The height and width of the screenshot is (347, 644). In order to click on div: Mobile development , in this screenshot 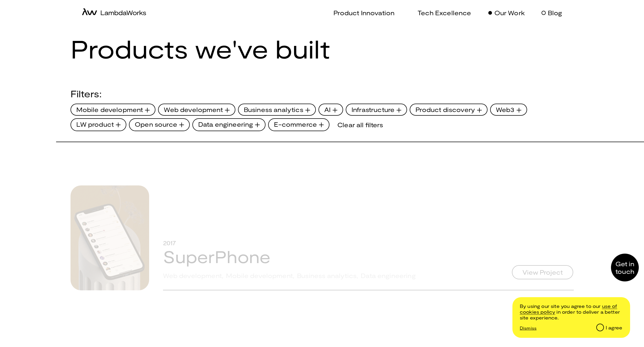, I will do `click(260, 276)`.